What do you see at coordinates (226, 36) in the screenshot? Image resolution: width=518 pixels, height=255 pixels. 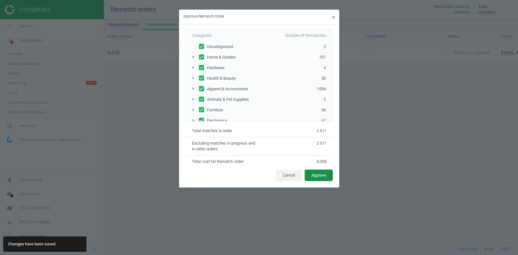 I see `p: Categories` at bounding box center [226, 36].